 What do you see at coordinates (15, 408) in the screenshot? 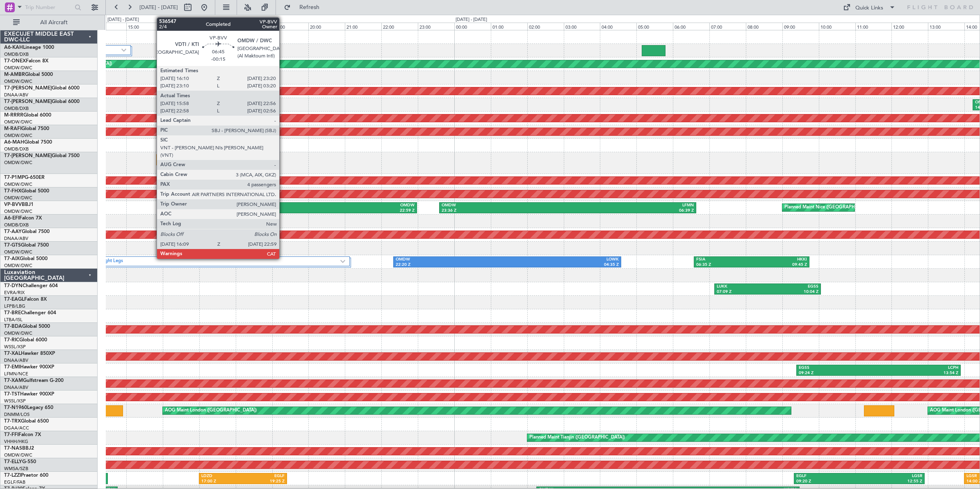
I see `span: T7-N1960` at bounding box center [15, 408].